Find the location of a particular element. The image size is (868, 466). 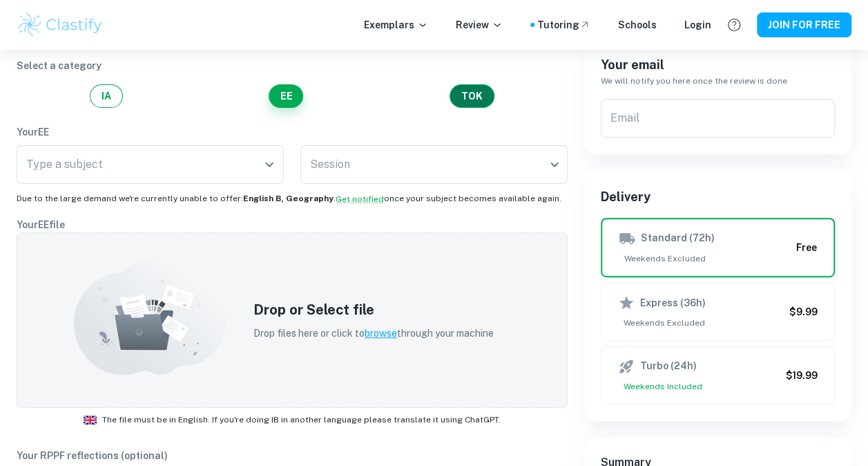

a: Clastify logo is located at coordinates (60, 25).